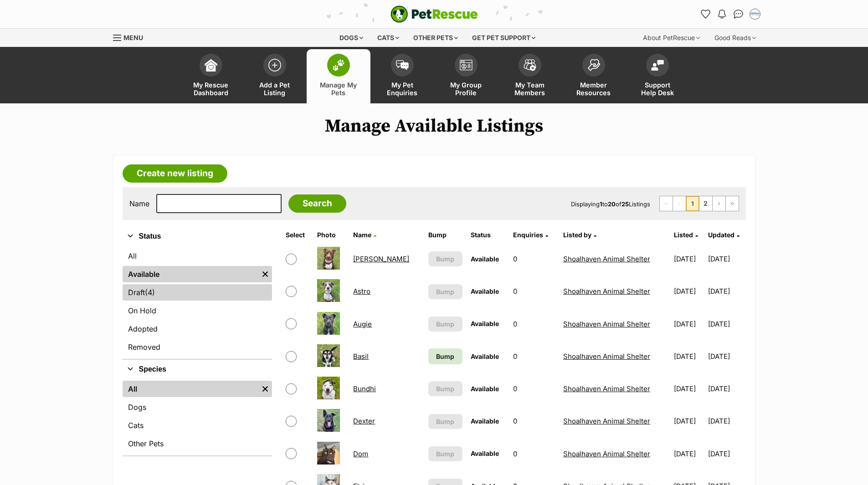 This screenshot has width=868, height=485. What do you see at coordinates (705, 14) in the screenshot?
I see `a: Favourites` at bounding box center [705, 14].